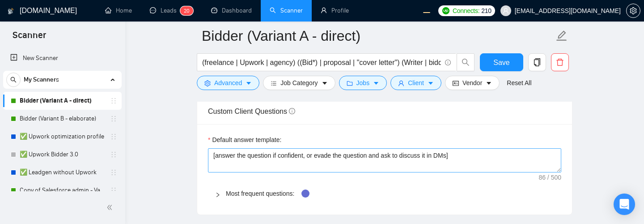 This screenshot has height=224, width=644. What do you see at coordinates (171, 10) in the screenshot?
I see `a: messageLeads20` at bounding box center [171, 10].